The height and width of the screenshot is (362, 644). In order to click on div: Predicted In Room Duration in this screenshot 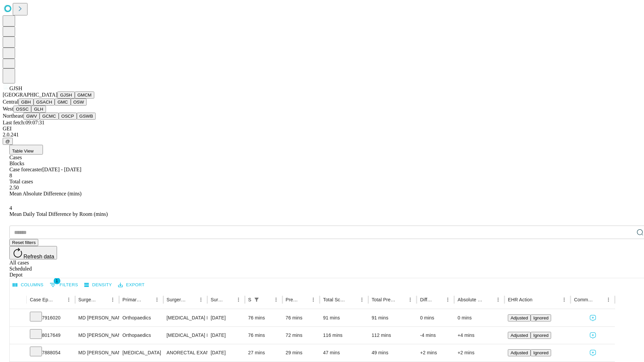, I will do `click(292, 300)`.